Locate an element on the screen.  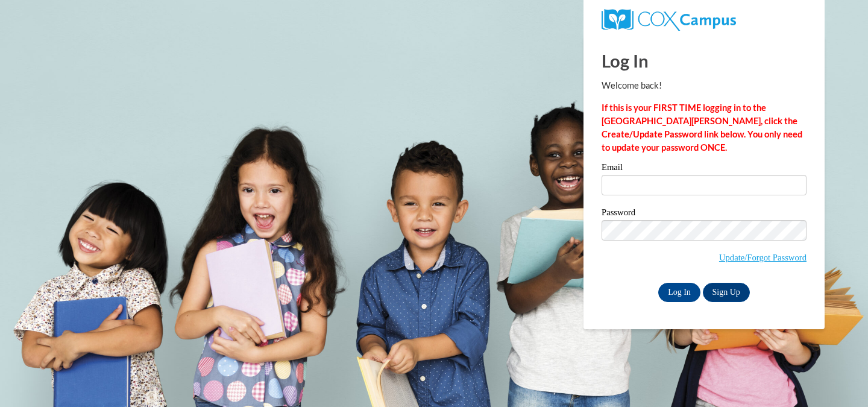
label: Password is located at coordinates (704, 214).